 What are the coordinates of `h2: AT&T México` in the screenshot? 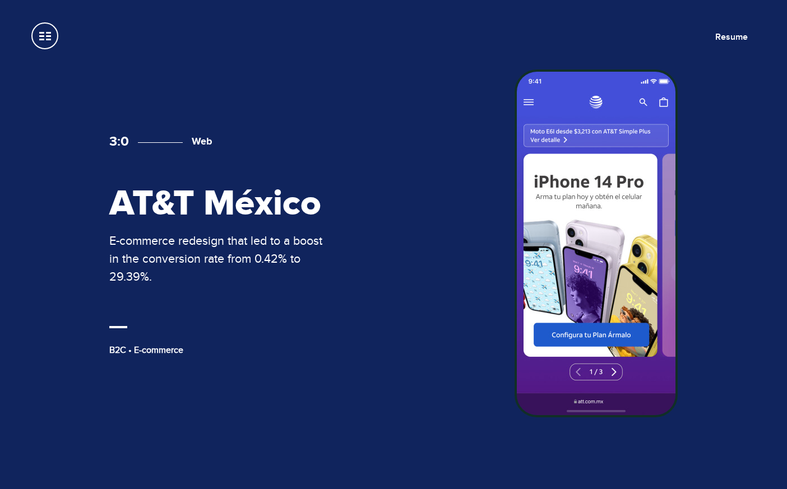 It's located at (221, 204).